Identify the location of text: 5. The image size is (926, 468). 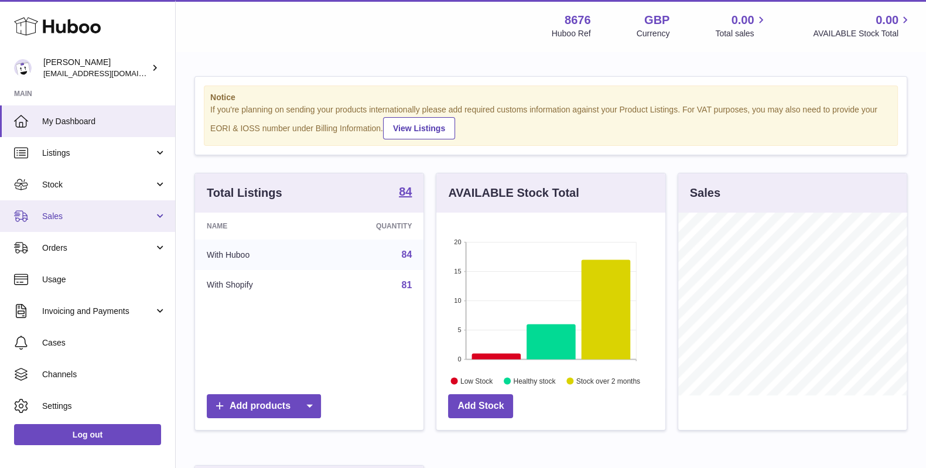
(460, 330).